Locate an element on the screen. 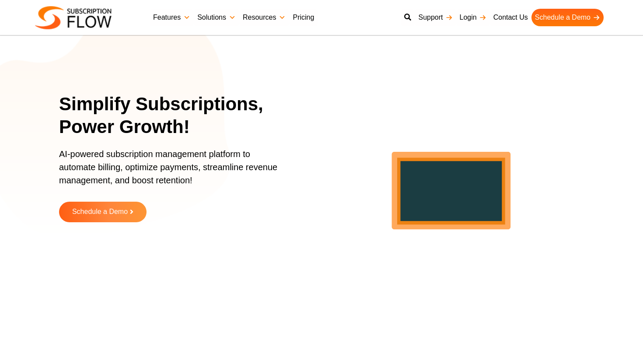 This screenshot has height=364, width=643. a: Solutions is located at coordinates (216, 18).